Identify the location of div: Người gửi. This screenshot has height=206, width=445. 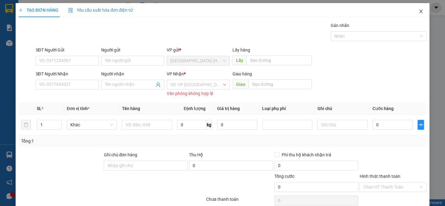
(133, 50).